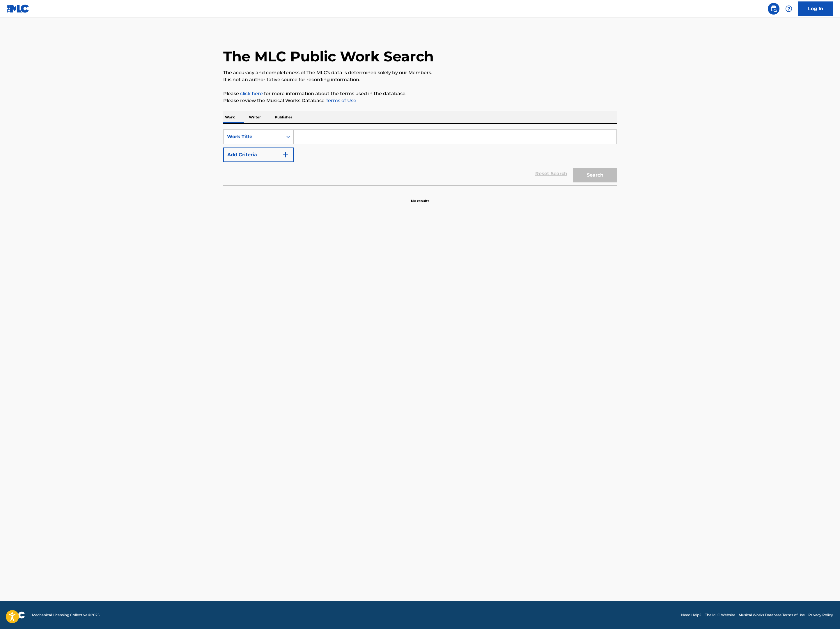 The height and width of the screenshot is (629, 840). What do you see at coordinates (774, 9) in the screenshot?
I see `a: Public Search` at bounding box center [774, 9].